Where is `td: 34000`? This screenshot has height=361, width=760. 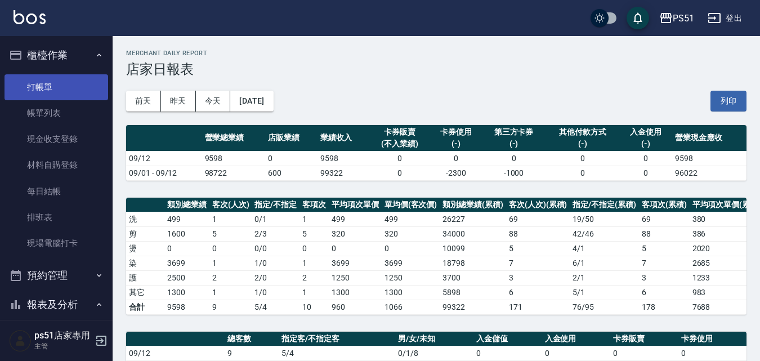
td: 34000 is located at coordinates (473, 233).